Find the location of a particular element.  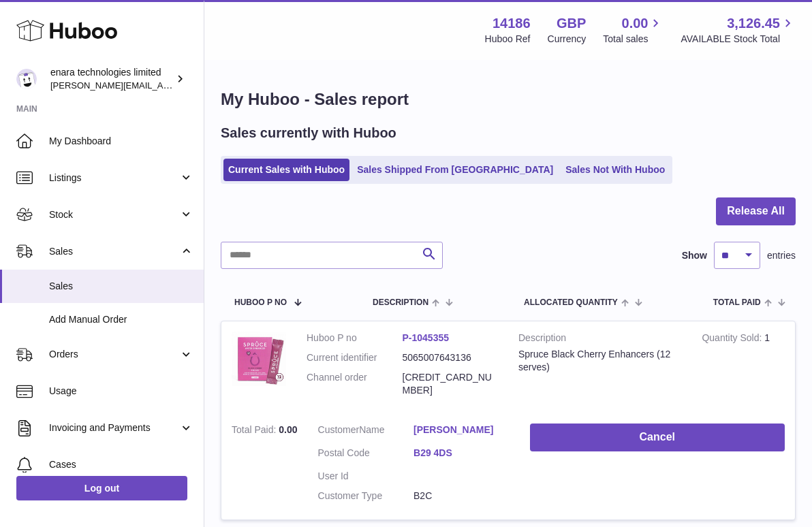

a: 3,126.45 AVAILABLE Stock Total is located at coordinates (738, 30).